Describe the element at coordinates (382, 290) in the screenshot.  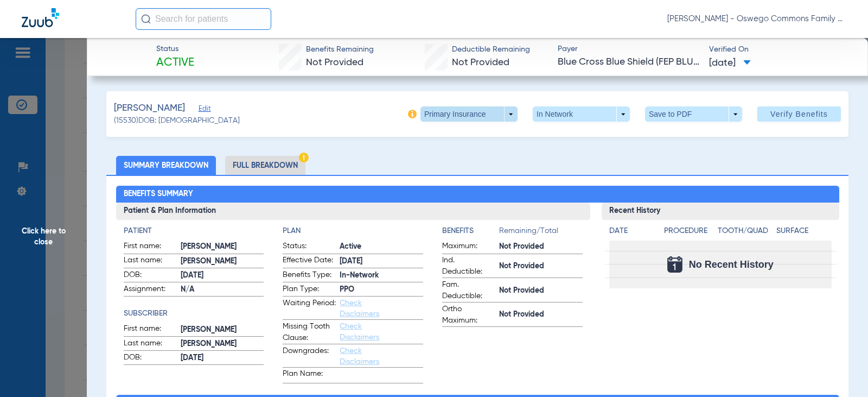
I see `span: PPO` at that location.